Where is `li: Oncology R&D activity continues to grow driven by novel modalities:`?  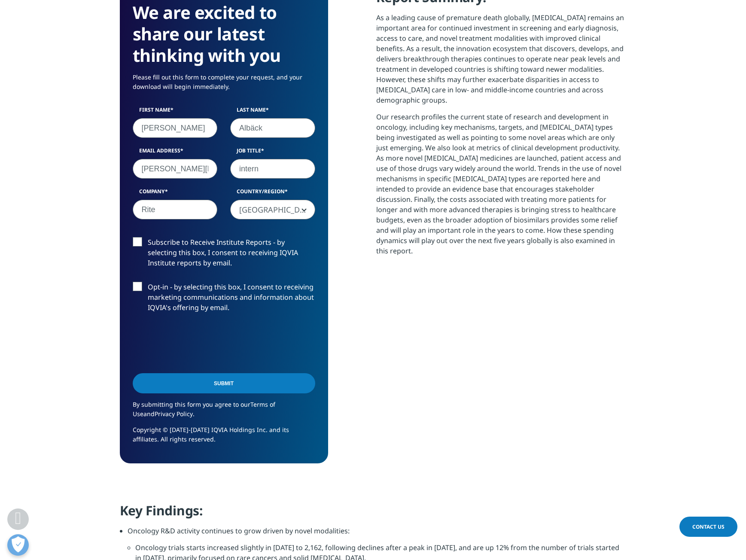 li: Oncology R&D activity continues to grow driven by novel modalities: is located at coordinates (377, 534).